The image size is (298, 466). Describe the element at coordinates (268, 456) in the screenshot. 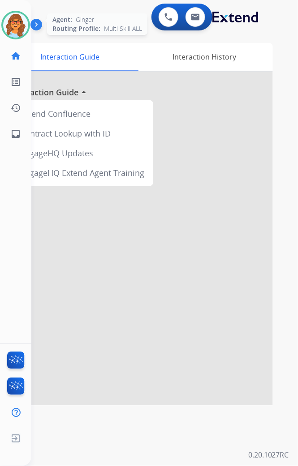

I see `p: 0.20.1027RC` at that location.